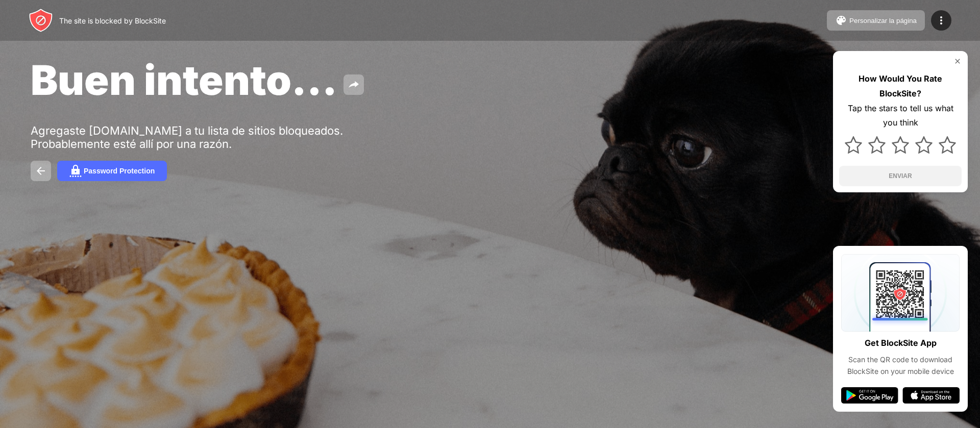 This screenshot has height=428, width=980. What do you see at coordinates (870, 395) in the screenshot?
I see `img: google-play.svg` at bounding box center [870, 395].